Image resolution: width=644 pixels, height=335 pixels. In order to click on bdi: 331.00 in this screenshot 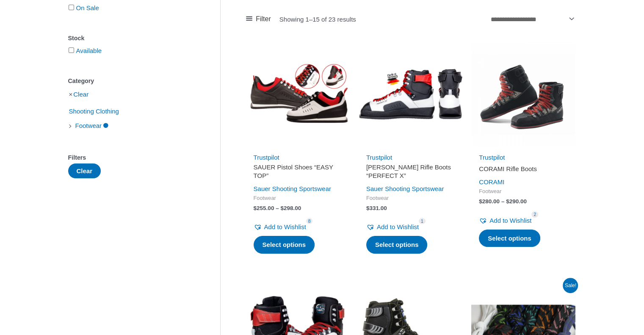, I will do `click(376, 208)`.